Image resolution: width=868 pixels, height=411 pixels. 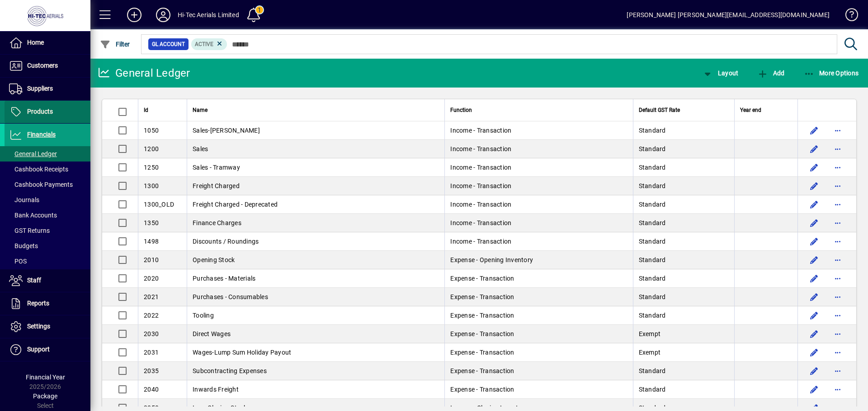 What do you see at coordinates (720, 73) in the screenshot?
I see `button: Layout` at bounding box center [720, 73].